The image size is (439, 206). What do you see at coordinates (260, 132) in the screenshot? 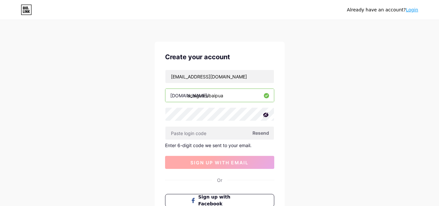
I see `span: Resend` at bounding box center [260, 132].